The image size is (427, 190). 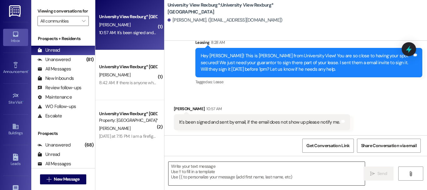 What do you see at coordinates (57, 106) in the screenshot?
I see `div: WO Follow-ups` at bounding box center [57, 106].